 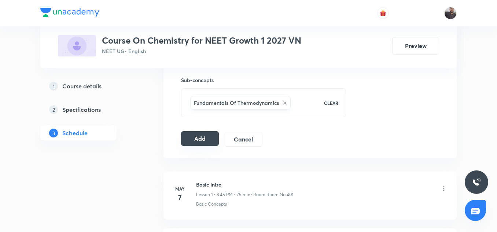 What do you see at coordinates (54, 86) in the screenshot?
I see `p: 1` at bounding box center [54, 86].